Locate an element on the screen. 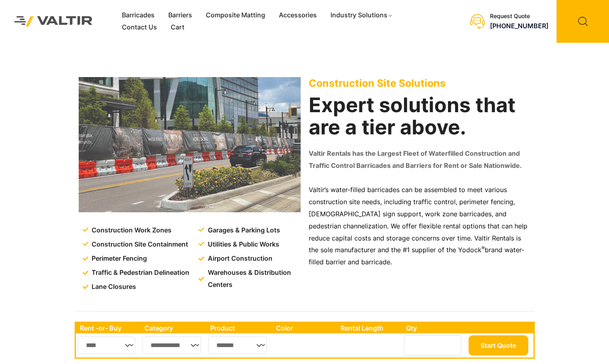  p: Construction Site Solutions is located at coordinates (420, 83).